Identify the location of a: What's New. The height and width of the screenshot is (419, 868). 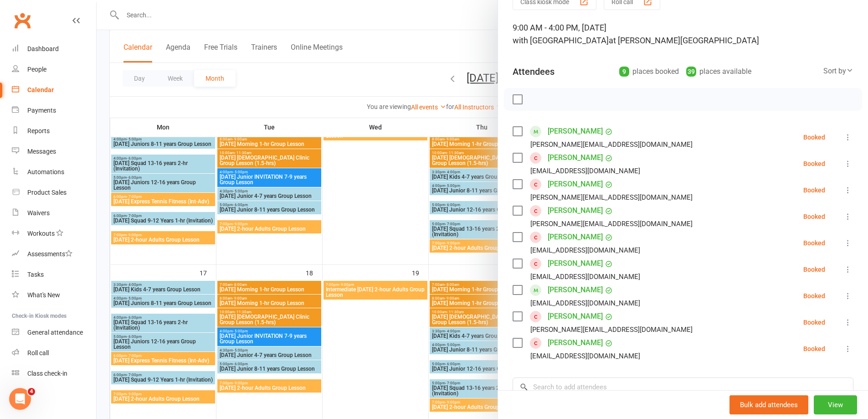
(53, 295).